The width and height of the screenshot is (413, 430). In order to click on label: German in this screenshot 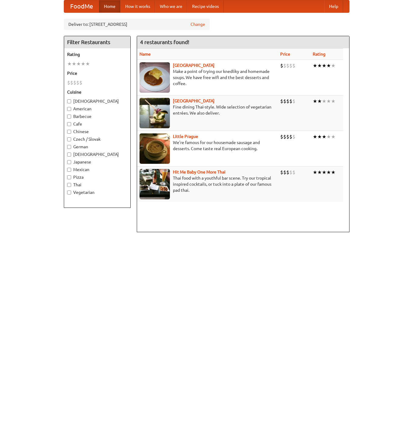, I will do `click(97, 147)`.